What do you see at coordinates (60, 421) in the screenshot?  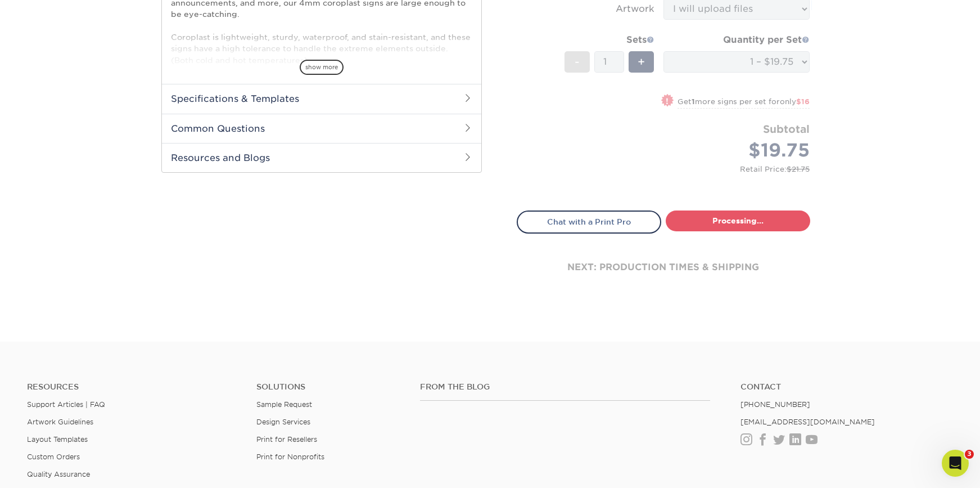 I see `a: Artwork Guidelines` at bounding box center [60, 421].